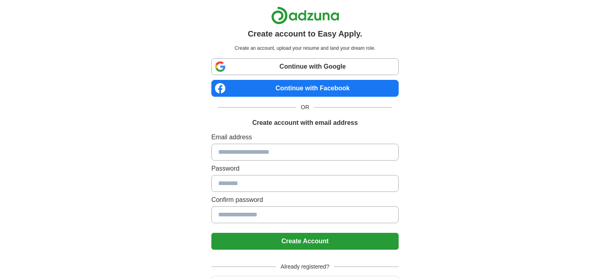  What do you see at coordinates (305, 88) in the screenshot?
I see `a: Continue with Facebook` at bounding box center [305, 88].